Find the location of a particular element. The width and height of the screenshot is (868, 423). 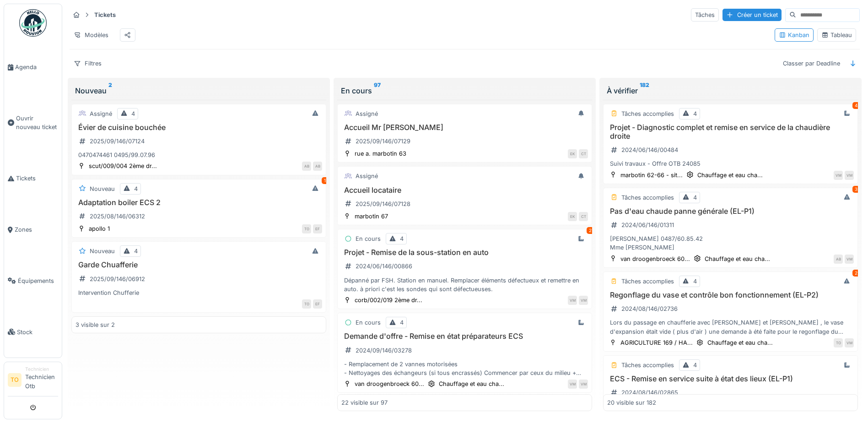

div: 2024/09/146/03278 is located at coordinates (383, 350).